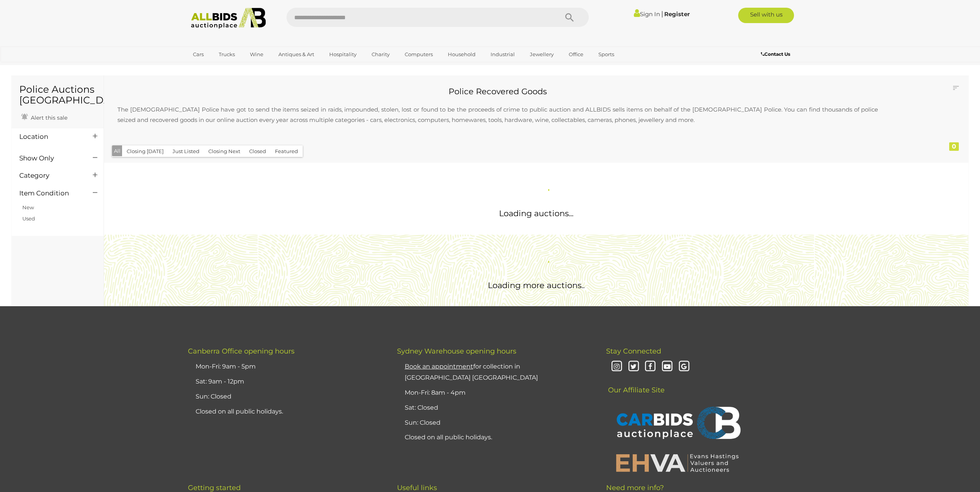 Image resolution: width=980 pixels, height=492 pixels. Describe the element at coordinates (766, 15) in the screenshot. I see `a: Sell with us` at that location.